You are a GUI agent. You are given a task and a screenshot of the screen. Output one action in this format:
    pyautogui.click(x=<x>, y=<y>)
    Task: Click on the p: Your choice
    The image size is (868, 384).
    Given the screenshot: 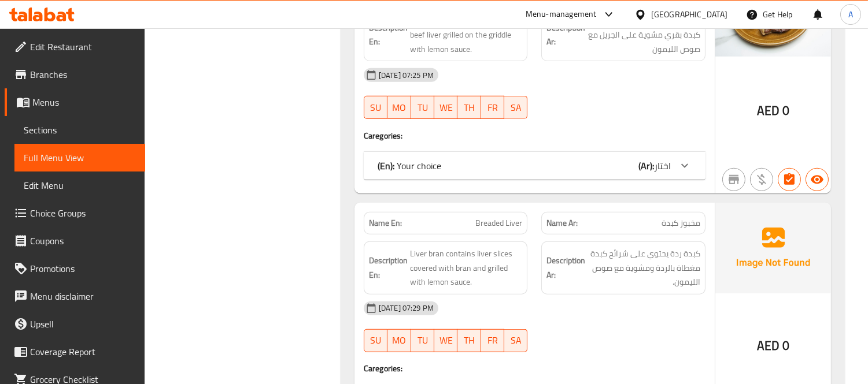 What is the action you would take?
    pyautogui.click(x=409, y=166)
    